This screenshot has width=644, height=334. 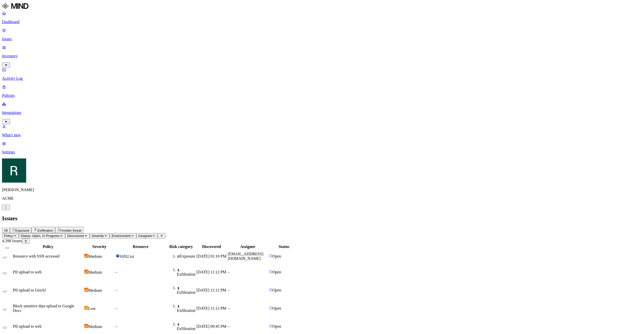 What do you see at coordinates (322, 218) in the screenshot?
I see `h2: Issues` at bounding box center [322, 218].